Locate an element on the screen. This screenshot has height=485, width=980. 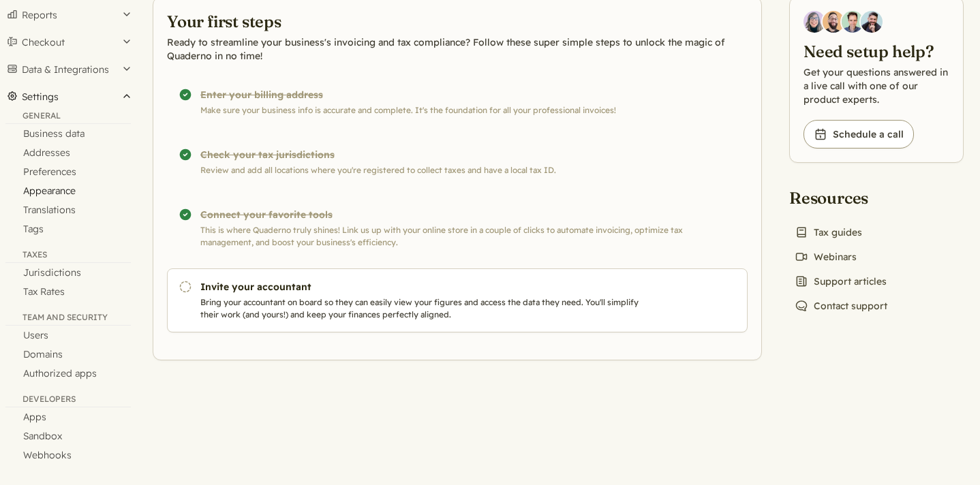
img: Jairo Fumero, Account Executive at Quaderno is located at coordinates (834, 22).